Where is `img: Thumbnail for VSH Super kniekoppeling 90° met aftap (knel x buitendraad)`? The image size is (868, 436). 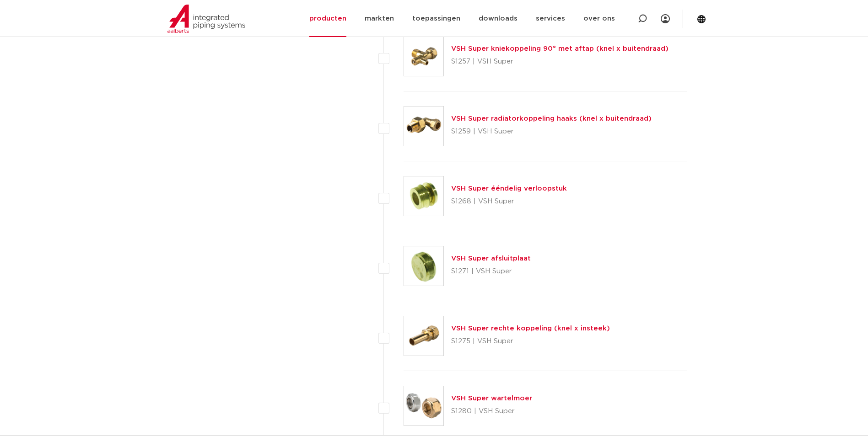
img: Thumbnail for VSH Super kniekoppeling 90° met aftap (knel x buitendraad) is located at coordinates (424, 56).